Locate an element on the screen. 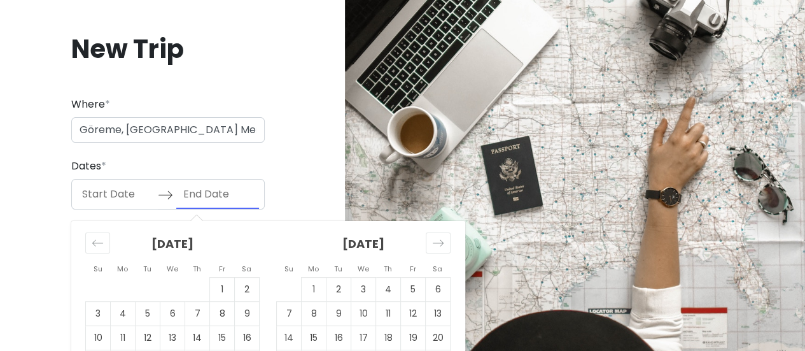  td: Choose Sunday, August 10, 2025 as your check-out date. It’s available. is located at coordinates (98, 338).